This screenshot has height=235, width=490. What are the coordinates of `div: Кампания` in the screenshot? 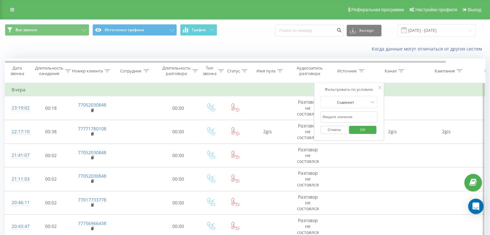 It's located at (445, 71).